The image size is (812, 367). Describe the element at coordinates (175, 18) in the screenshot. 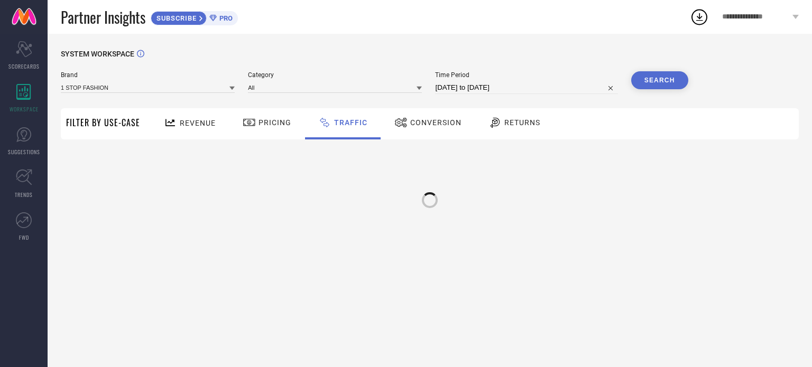

I see `span: SUBSCRIBE` at that location.